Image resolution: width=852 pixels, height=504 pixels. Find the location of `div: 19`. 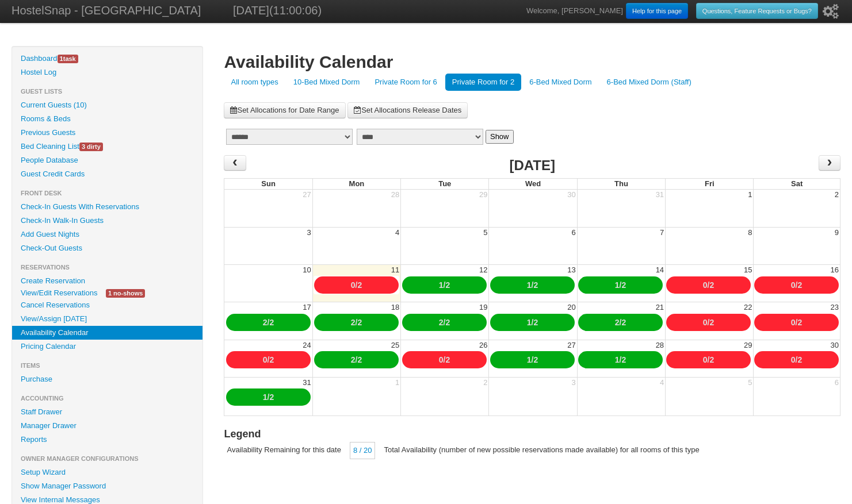

div: 19 is located at coordinates (483, 308).